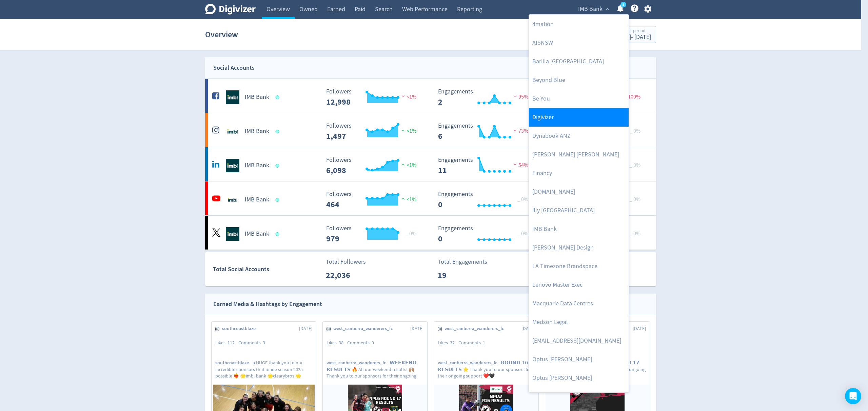 This screenshot has height=411, width=868. I want to click on a: Medson Legal, so click(578, 322).